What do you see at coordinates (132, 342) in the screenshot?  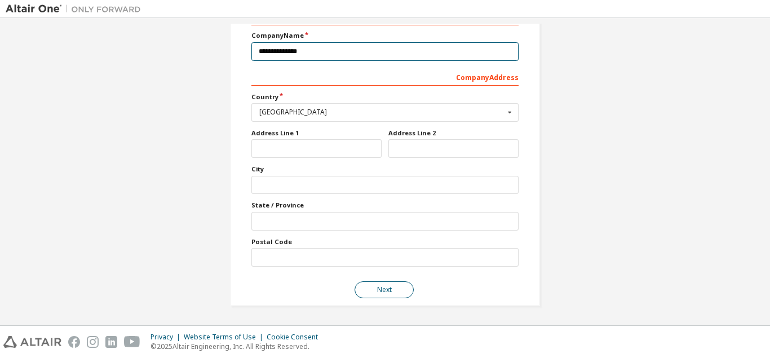 I see `img: youtube.svg` at bounding box center [132, 342].